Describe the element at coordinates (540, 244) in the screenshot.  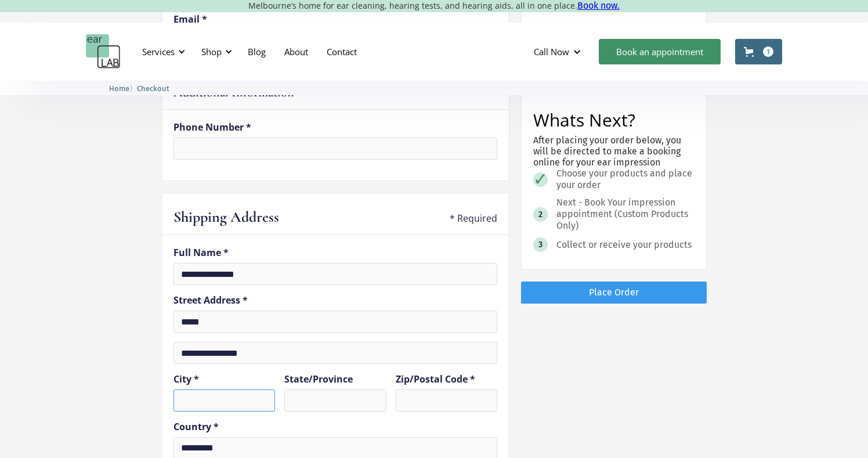
I see `div: 3` at that location.